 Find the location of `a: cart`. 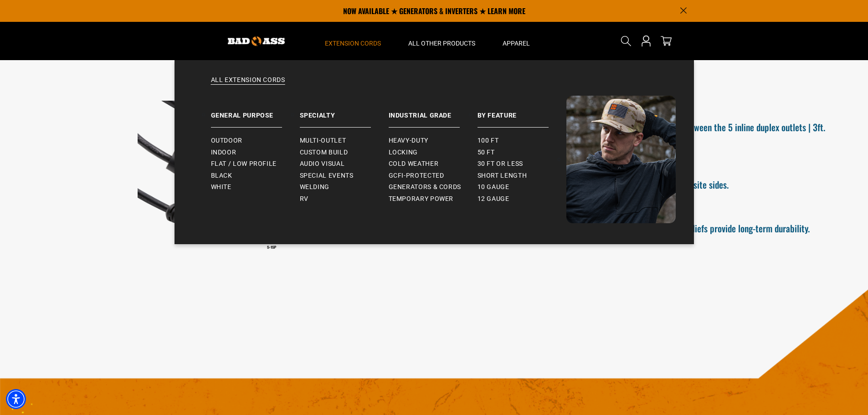

a: cart is located at coordinates (666, 41).